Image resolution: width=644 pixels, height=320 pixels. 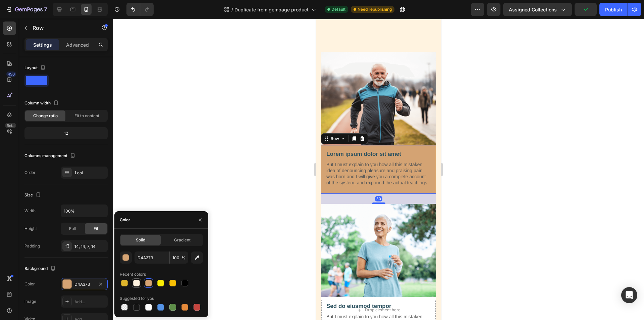 What do you see at coordinates (32, 246) in the screenshot?
I see `div: Padding` at bounding box center [32, 246].